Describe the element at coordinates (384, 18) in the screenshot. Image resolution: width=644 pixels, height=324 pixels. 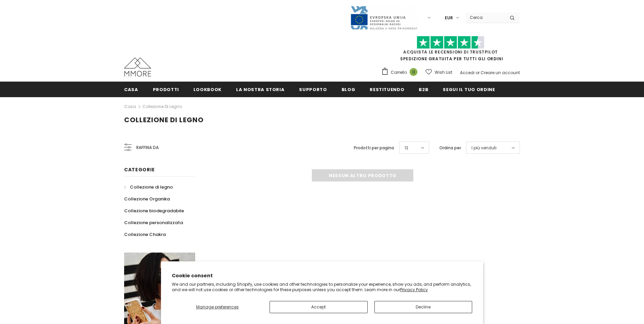
I see `img: Javni Razpis` at that location.